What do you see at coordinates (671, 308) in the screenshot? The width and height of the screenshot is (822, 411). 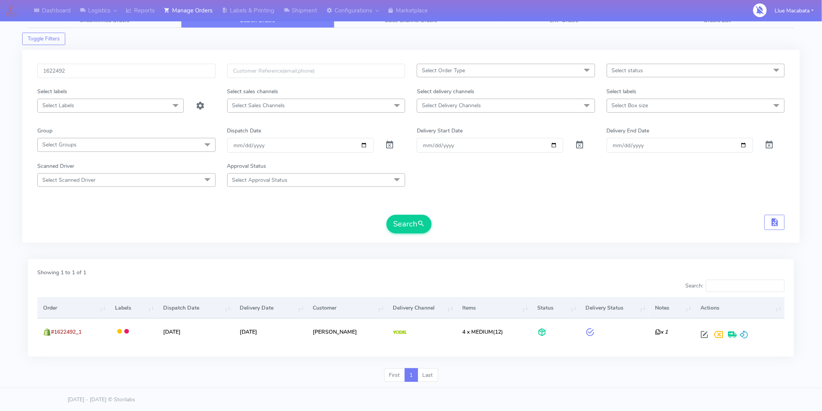 I see `th: Notes: activate to sort column ascending` at bounding box center [671, 308].